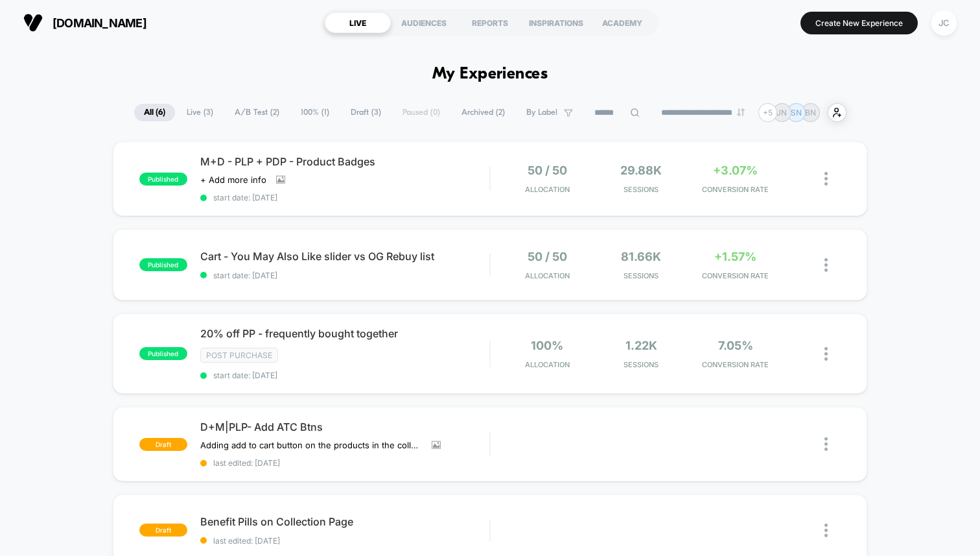  I want to click on span: Live ( 3 ), so click(199, 113).